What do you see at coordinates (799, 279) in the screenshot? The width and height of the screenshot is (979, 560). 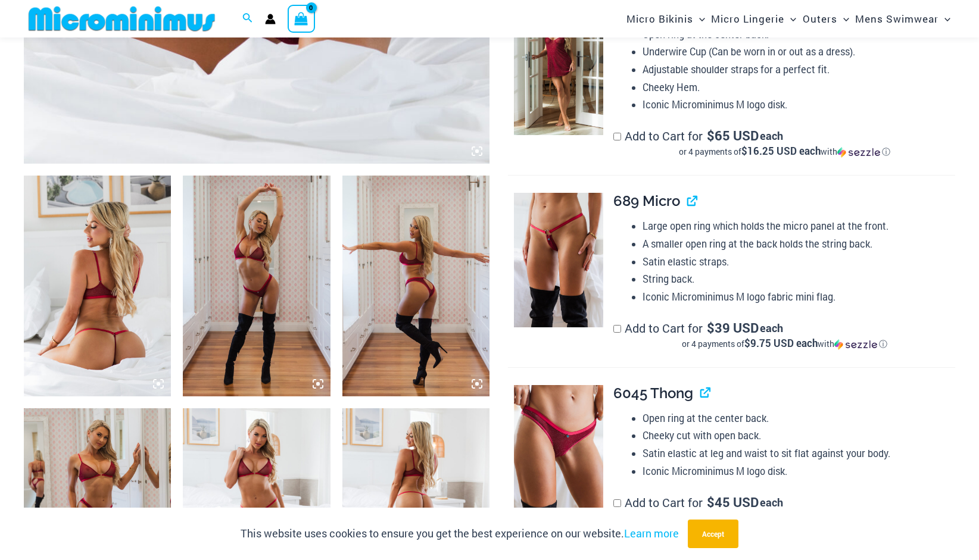 I see `li: String back.` at bounding box center [799, 279].